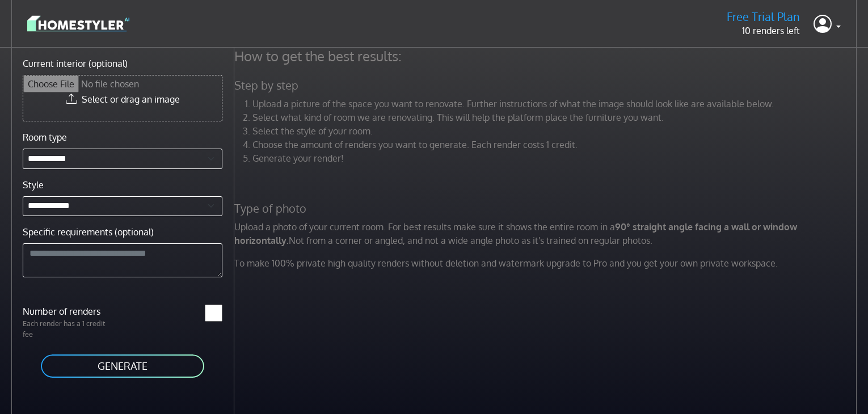 The width and height of the screenshot is (868, 414). What do you see at coordinates (547, 264) in the screenshot?
I see `p: To make 100% private high quality renders without deletion and watermark upgrade to Pro and you g...` at bounding box center [547, 264].